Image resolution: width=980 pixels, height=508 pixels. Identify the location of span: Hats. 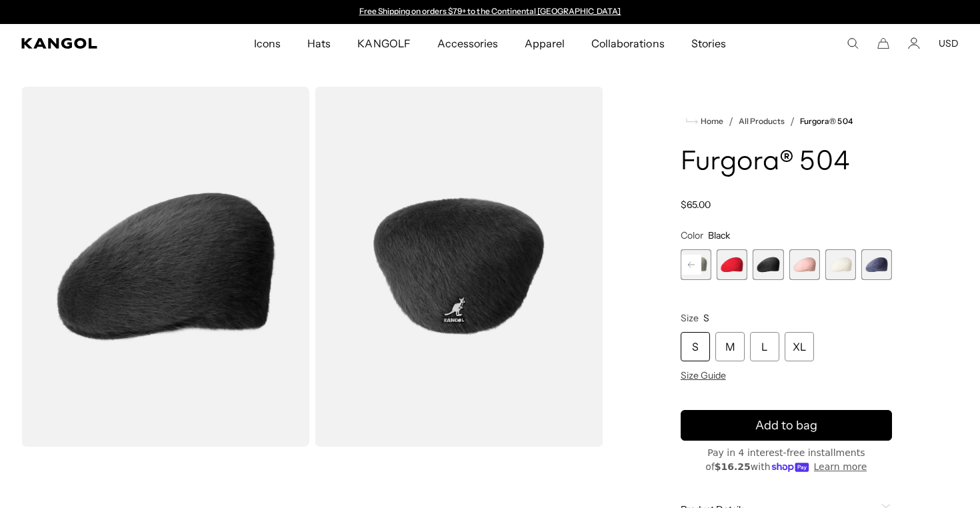
(318, 44).